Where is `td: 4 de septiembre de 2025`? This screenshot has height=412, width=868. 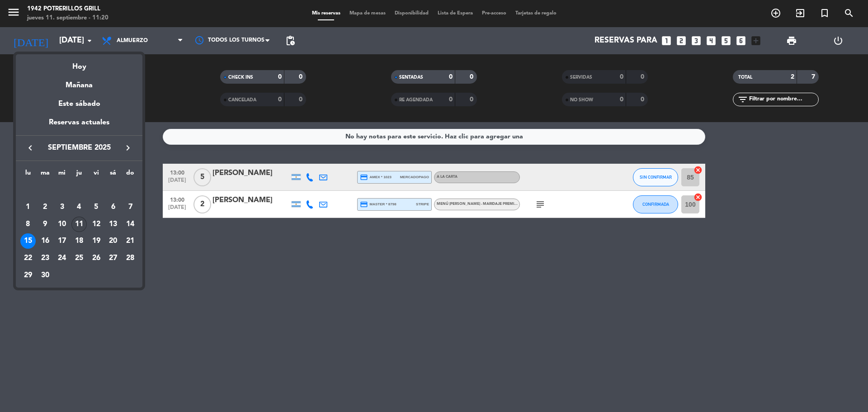 td: 4 de septiembre de 2025 is located at coordinates (79, 207).